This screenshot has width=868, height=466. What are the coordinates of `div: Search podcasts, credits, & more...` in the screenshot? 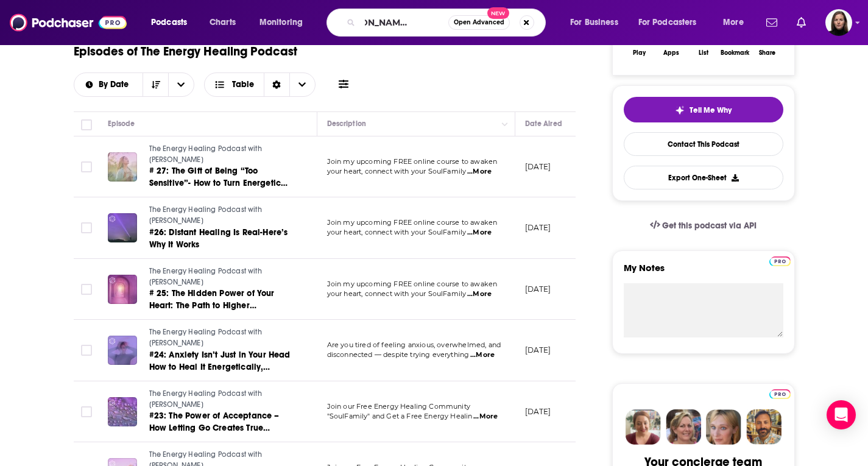 It's located at (448, 22).